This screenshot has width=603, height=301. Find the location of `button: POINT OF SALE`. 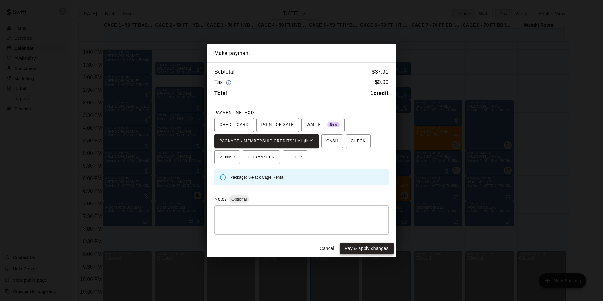

button: POINT OF SALE is located at coordinates (277, 125).